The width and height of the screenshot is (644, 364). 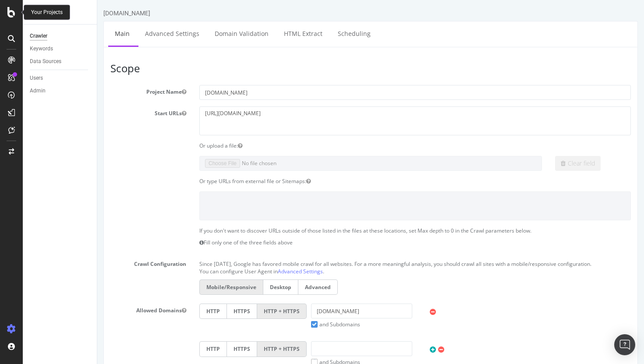 What do you see at coordinates (51, 309) in the screenshot?
I see `label: Allowed Domains` at bounding box center [51, 309].